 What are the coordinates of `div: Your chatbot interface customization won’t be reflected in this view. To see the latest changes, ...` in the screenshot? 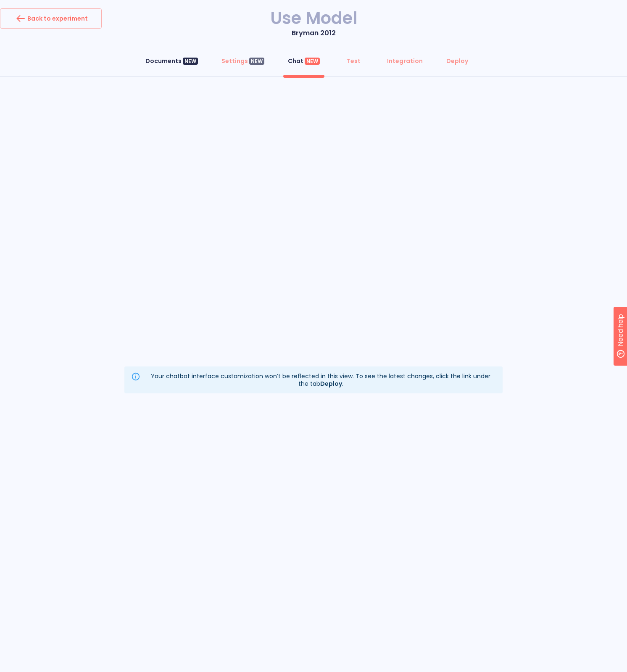 It's located at (320, 380).